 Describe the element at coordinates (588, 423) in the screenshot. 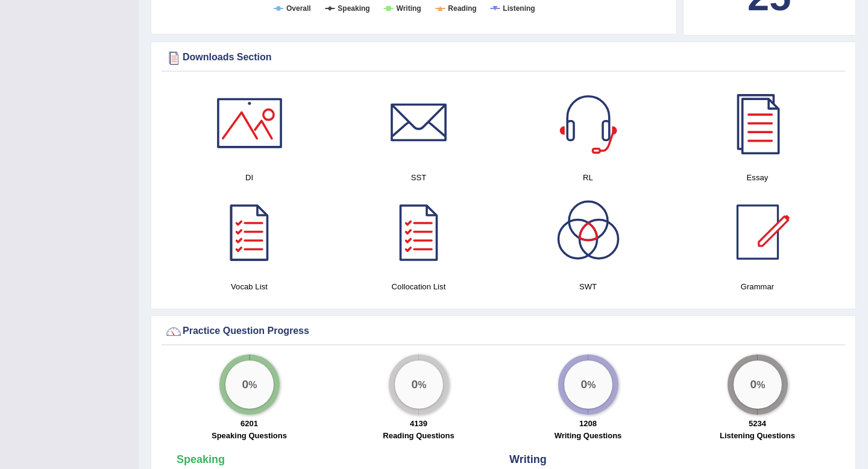

I see `strong: 1208` at that location.